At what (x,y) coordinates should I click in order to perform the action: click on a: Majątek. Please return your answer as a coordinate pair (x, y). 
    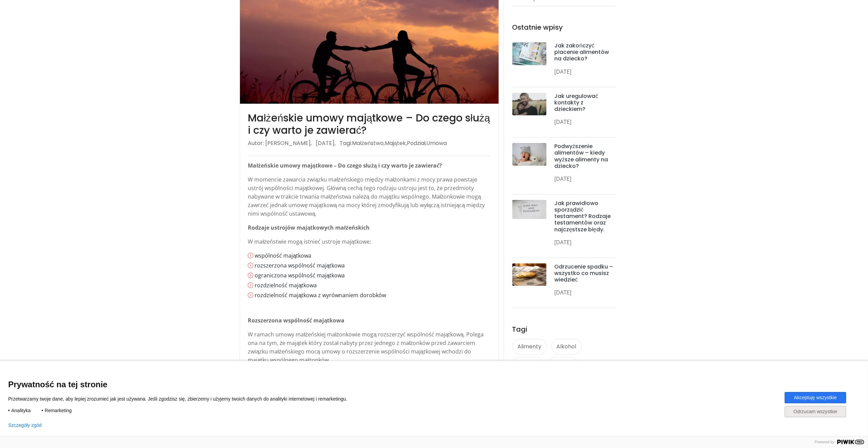
    Looking at the image, I should click on (395, 143).